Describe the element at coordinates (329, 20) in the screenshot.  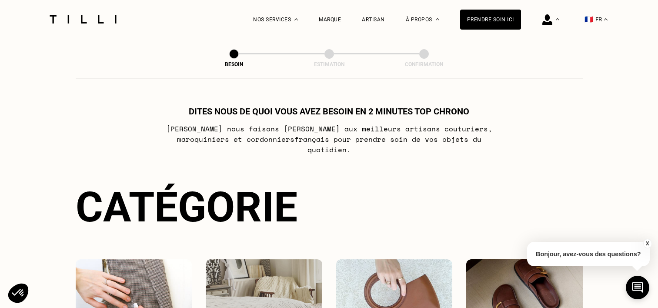
I see `a: Marque` at that location.